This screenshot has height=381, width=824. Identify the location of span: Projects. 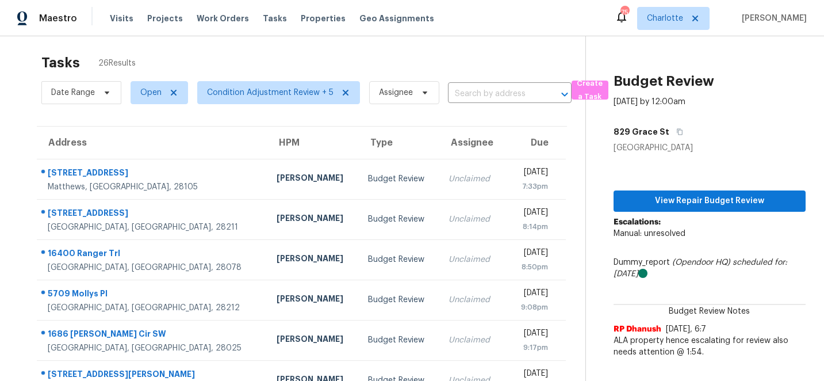
(165, 18).